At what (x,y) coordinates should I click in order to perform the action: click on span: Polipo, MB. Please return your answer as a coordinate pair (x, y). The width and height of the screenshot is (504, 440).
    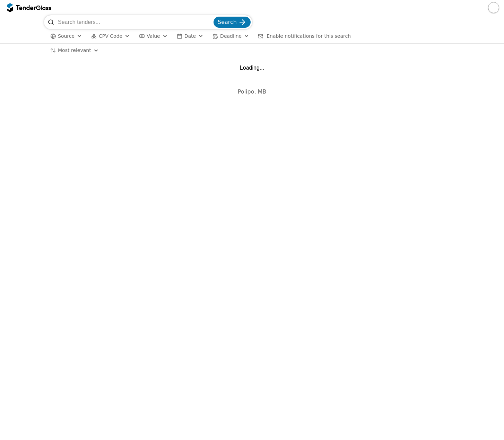
    Looking at the image, I should click on (252, 92).